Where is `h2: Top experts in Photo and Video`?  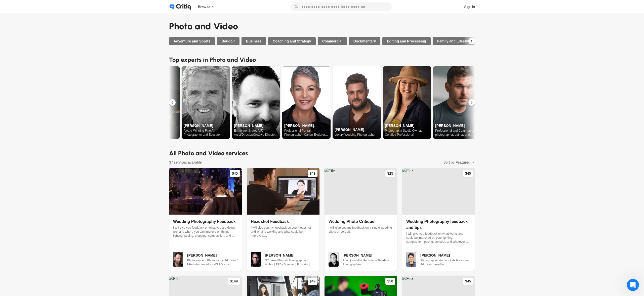
h2: Top experts in Photo and Video is located at coordinates (322, 60).